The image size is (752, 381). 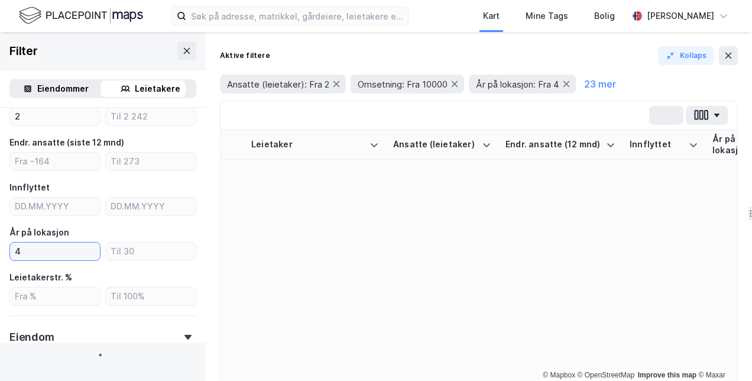 What do you see at coordinates (55, 296) in the screenshot?
I see `input: Fra %` at bounding box center [55, 296].